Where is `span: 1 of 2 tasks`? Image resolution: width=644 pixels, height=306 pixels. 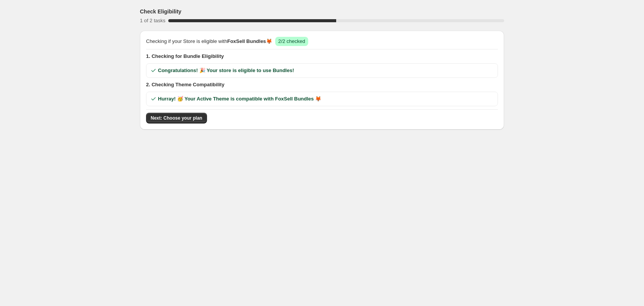
span: 1 of 2 tasks is located at coordinates (153, 21).